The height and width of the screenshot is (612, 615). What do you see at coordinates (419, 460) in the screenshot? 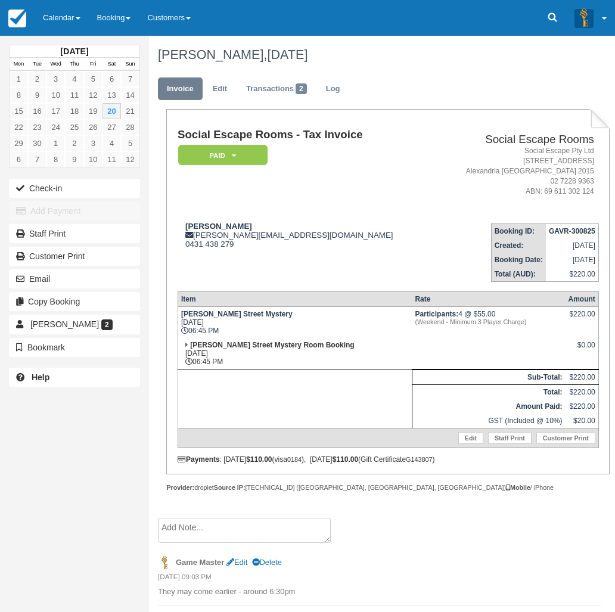
I see `small: G143807` at bounding box center [419, 460].